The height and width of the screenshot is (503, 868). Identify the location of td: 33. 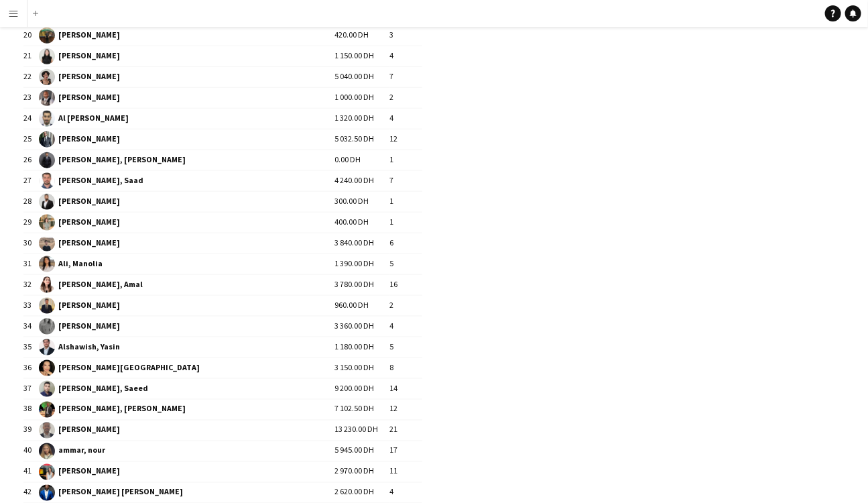
(31, 305).